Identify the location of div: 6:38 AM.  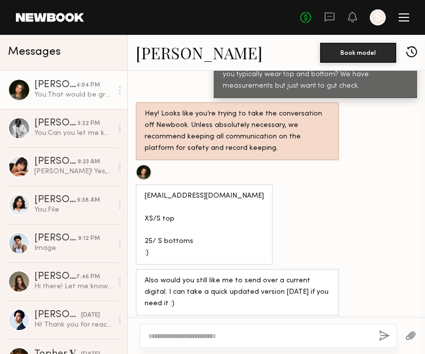
(89, 200).